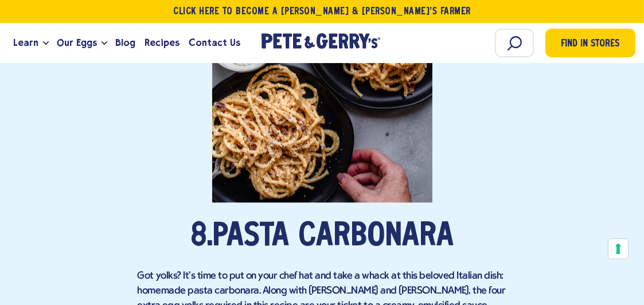 This screenshot has width=644, height=305. I want to click on a: Pasta Carbonara, so click(333, 237).